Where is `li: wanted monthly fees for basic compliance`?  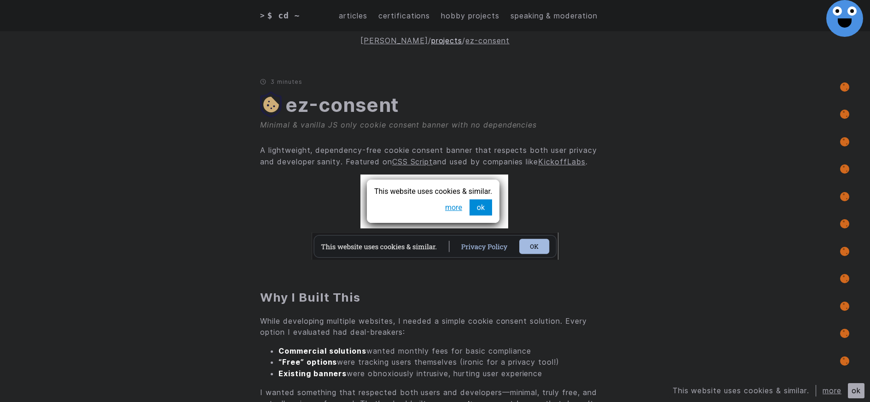
li: wanted monthly fees for basic compliance is located at coordinates (444, 351).